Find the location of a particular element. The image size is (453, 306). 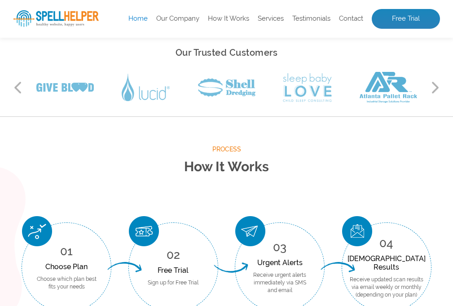

div: Free Trial is located at coordinates (173, 270).